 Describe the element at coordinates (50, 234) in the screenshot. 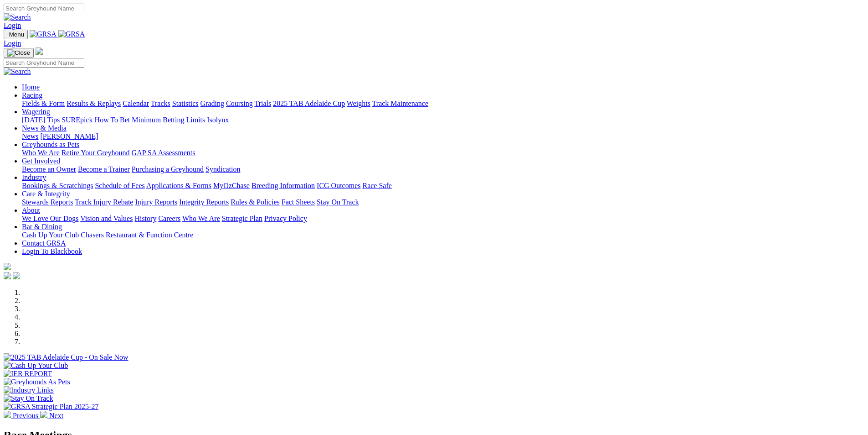

I see `a: Cash Up Your Club` at that location.